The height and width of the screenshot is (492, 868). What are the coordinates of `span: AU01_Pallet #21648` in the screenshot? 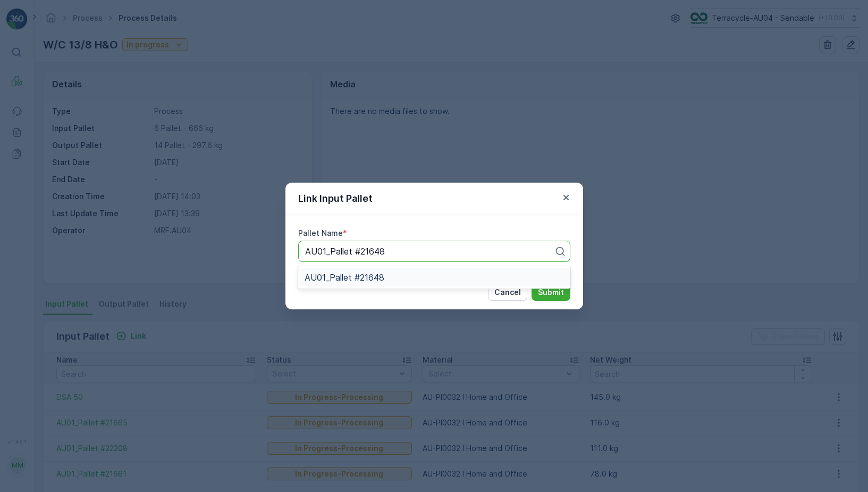 It's located at (344, 277).